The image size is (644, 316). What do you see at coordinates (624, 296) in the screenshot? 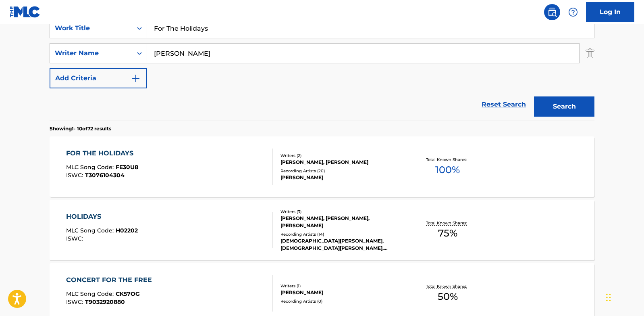
I see `div: Chat Widget` at bounding box center [624, 296].